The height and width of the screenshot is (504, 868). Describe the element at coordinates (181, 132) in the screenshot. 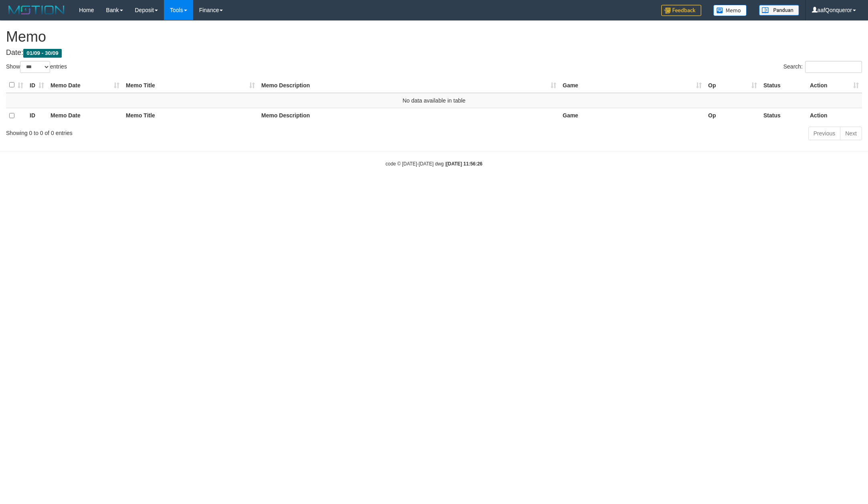

I see `div: Showing 0 to 0 of 0 entries` at that location.